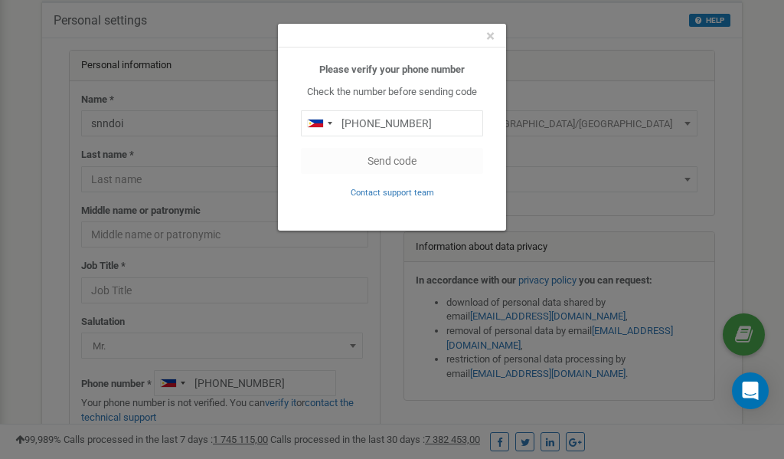  I want to click on small: Contact support team, so click(392, 192).